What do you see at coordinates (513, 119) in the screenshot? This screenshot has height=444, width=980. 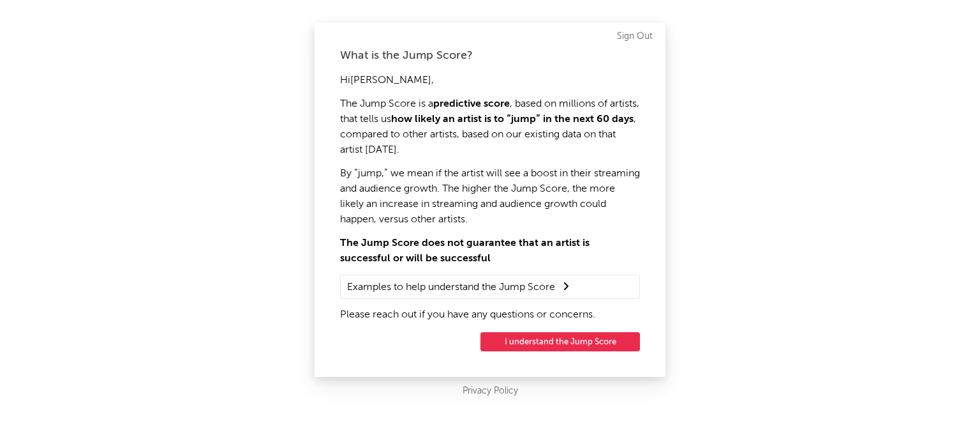 I see `strong: how likely an artist is to “jump” in the next 60 days` at bounding box center [513, 119].